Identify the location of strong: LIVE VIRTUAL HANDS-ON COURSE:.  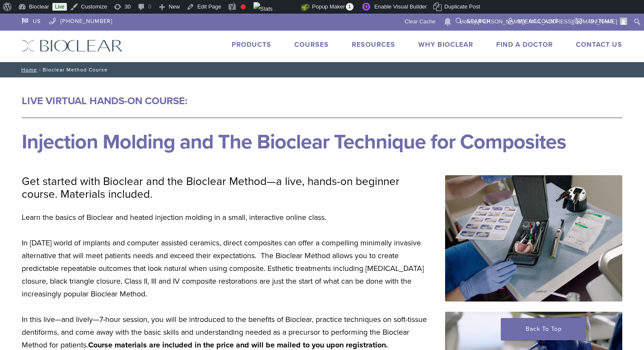
(104, 101).